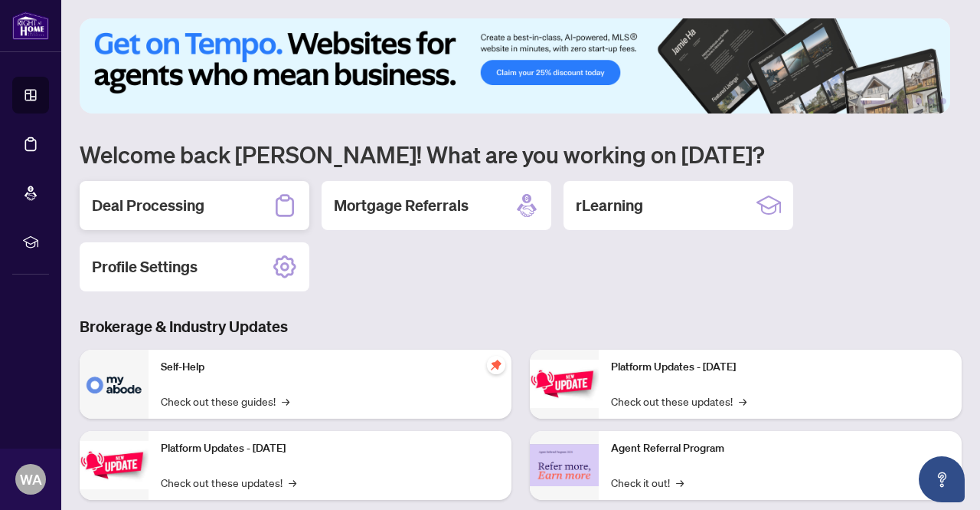 The width and height of the screenshot is (980, 510). What do you see at coordinates (647, 482) in the screenshot?
I see `a: Check it out!→` at bounding box center [647, 482].